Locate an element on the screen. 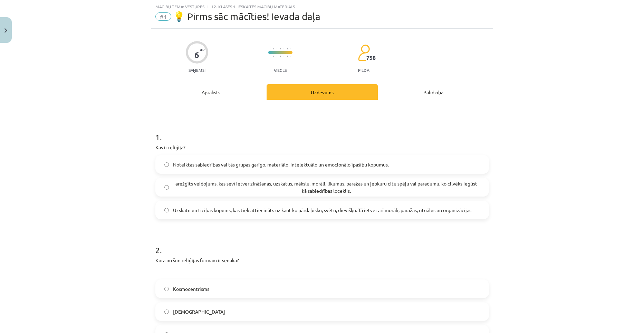 Image resolution: width=644 pixels, height=333 pixels. input: arežģīts veidojums, kas sevī ietver zināšanas, uzskatus, mākslu, morāli, likumus, paražas un jebk... is located at coordinates (166, 187).